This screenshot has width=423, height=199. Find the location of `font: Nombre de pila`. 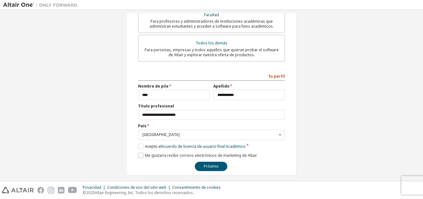

font: Nombre de pila is located at coordinates (153, 86).